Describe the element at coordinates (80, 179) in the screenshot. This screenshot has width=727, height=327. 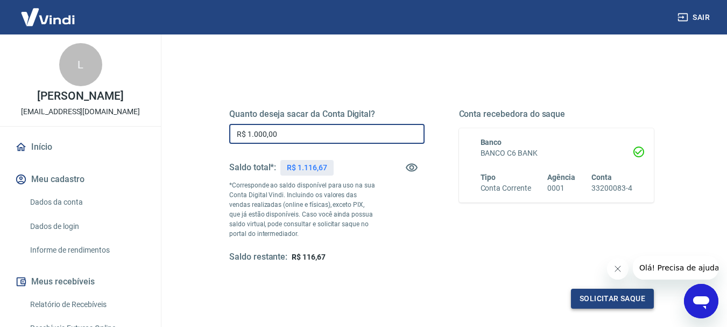
I see `button: Meu cadastro` at that location.